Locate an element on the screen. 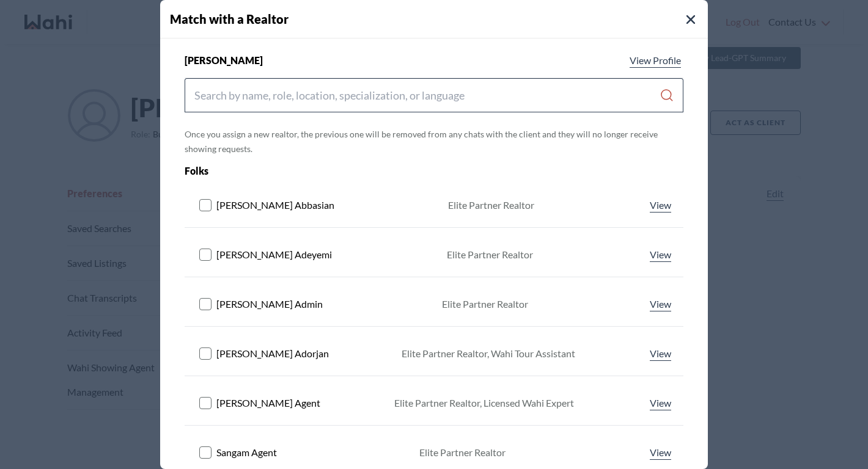  div: Folks is located at coordinates (384, 171).